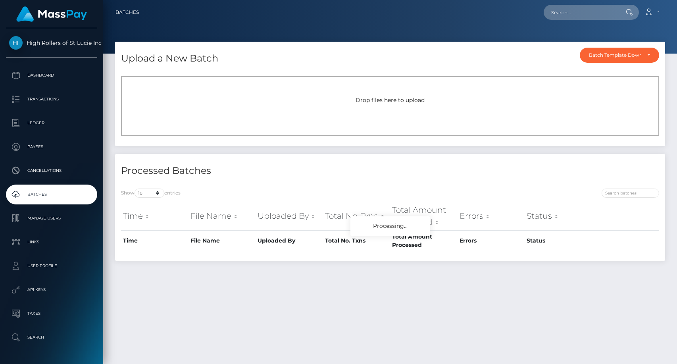 This screenshot has width=677, height=364. Describe the element at coordinates (52, 337) in the screenshot. I see `a: Search` at that location.